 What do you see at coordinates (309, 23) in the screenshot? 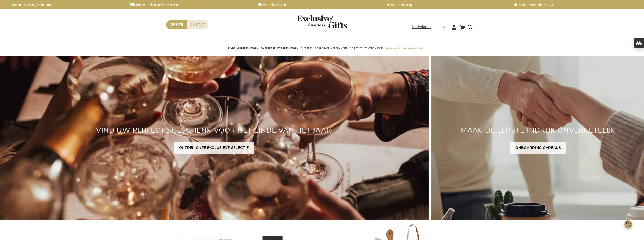
I see `a: store logo` at bounding box center [309, 23].